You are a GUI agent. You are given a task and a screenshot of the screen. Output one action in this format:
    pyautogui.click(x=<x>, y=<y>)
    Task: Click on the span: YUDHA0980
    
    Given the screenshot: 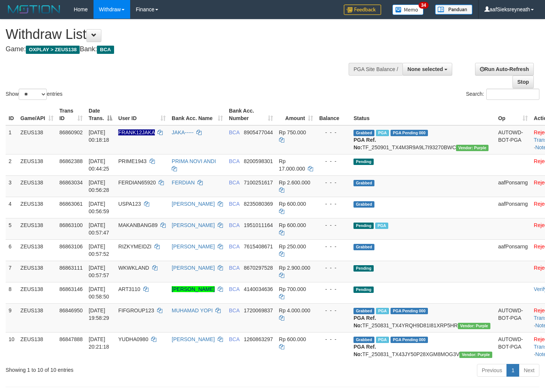 What is the action you would take?
    pyautogui.click(x=133, y=339)
    